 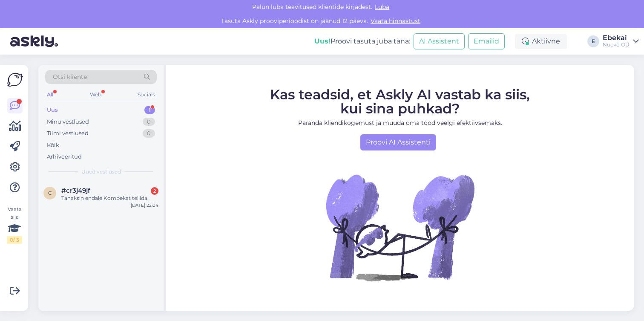 What do you see at coordinates (110, 198) in the screenshot?
I see `div: Tahaksin endale Kombekat tellida.` at bounding box center [110, 198].